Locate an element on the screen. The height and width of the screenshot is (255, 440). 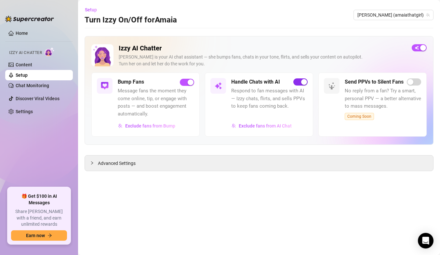
h3: Turn Izzy On/Off for Amaia is located at coordinates (131, 20).